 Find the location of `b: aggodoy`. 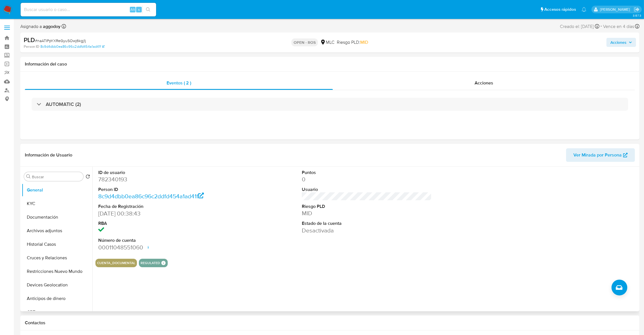

b: aggodoy is located at coordinates (51, 26).